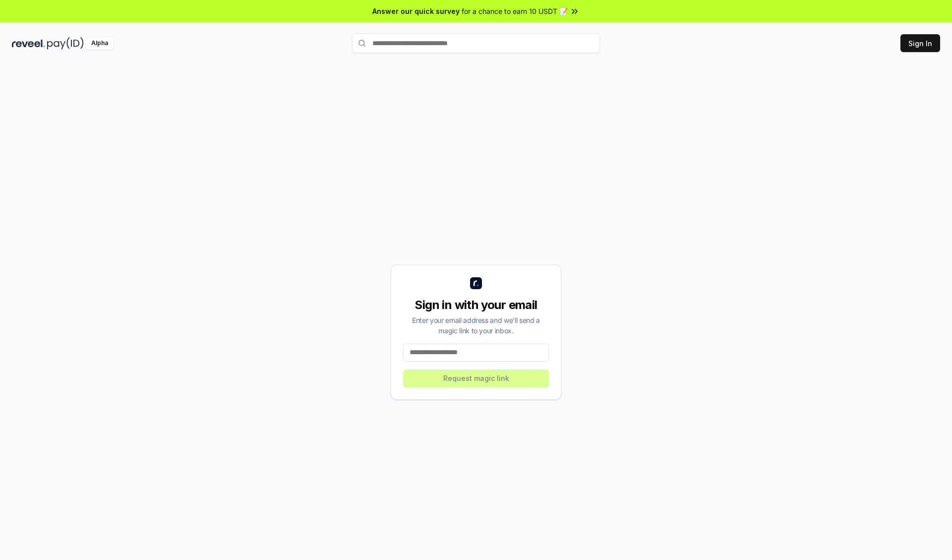 The width and height of the screenshot is (952, 560). Describe the element at coordinates (476, 305) in the screenshot. I see `div: Sign in with your email` at that location.